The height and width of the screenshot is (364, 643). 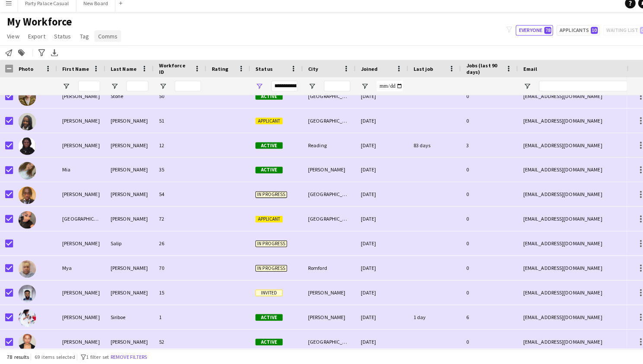 What do you see at coordinates (482, 317) in the screenshot?
I see `div: 6` at bounding box center [482, 317].